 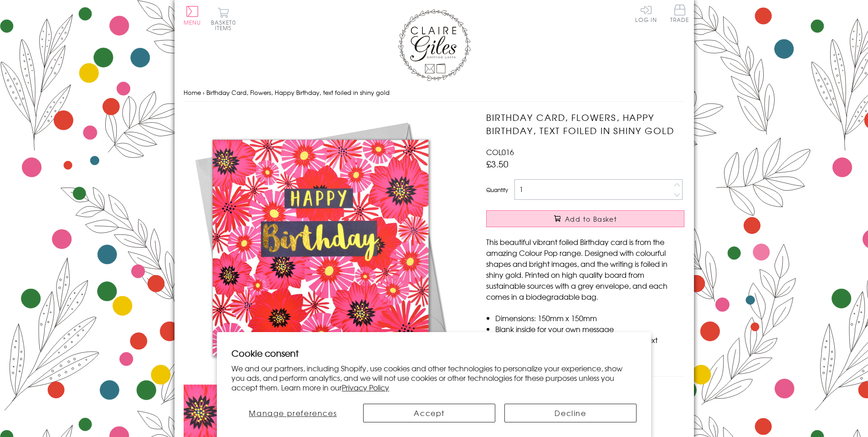 I want to click on a: Log In, so click(x=645, y=13).